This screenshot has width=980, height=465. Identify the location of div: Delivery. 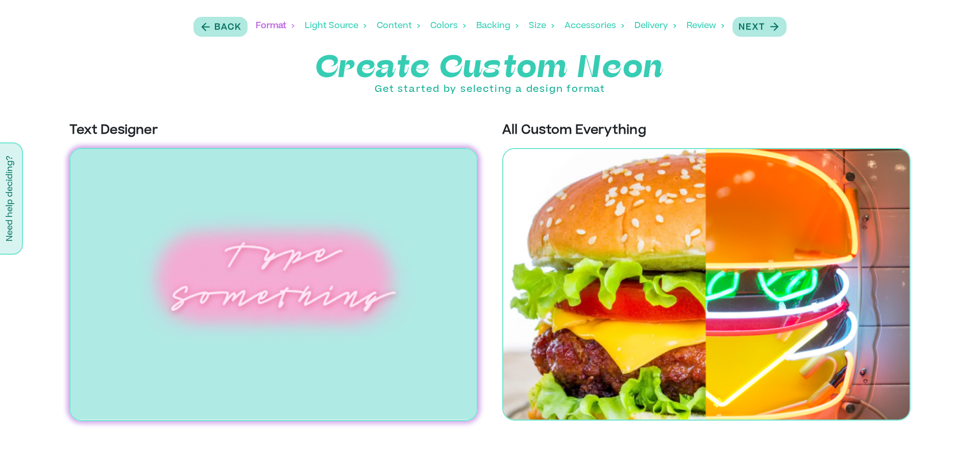
(655, 26).